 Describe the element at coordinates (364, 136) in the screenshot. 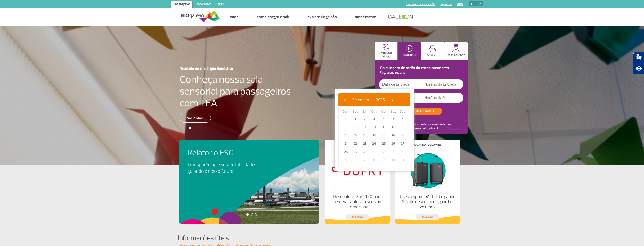

I see `span: 16` at that location.